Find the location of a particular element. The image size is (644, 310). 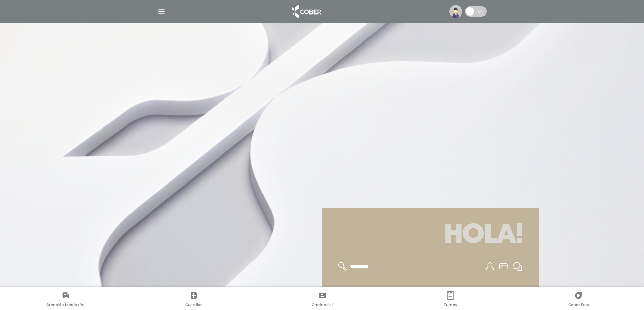

span: Atención Médica Ya is located at coordinates (65, 306).